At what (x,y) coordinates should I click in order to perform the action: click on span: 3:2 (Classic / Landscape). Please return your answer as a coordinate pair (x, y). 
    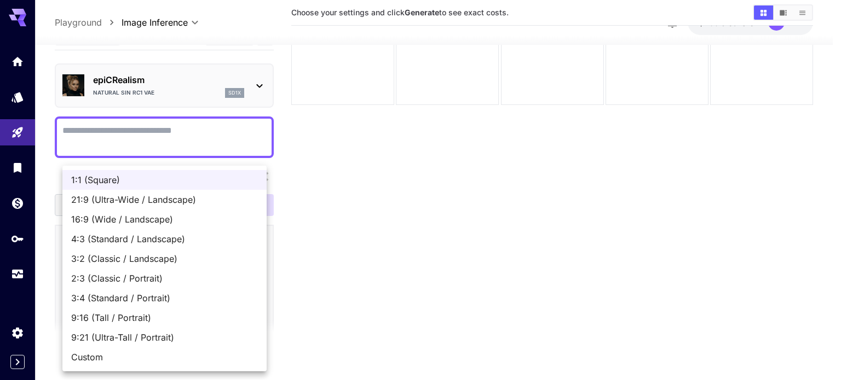
    Looking at the image, I should click on (164, 259).